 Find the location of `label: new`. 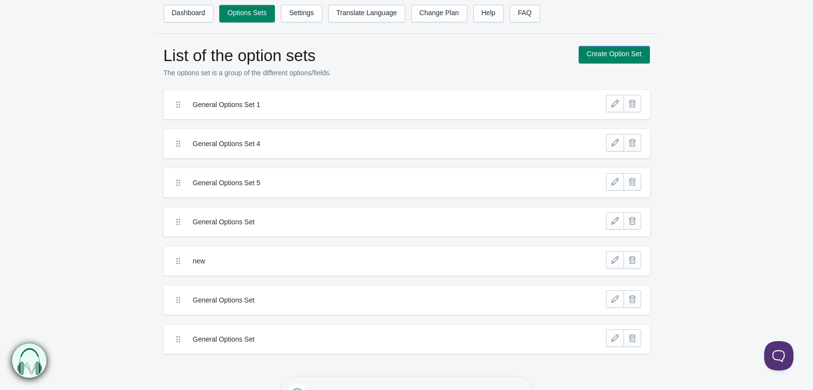

label: new is located at coordinates (371, 261).